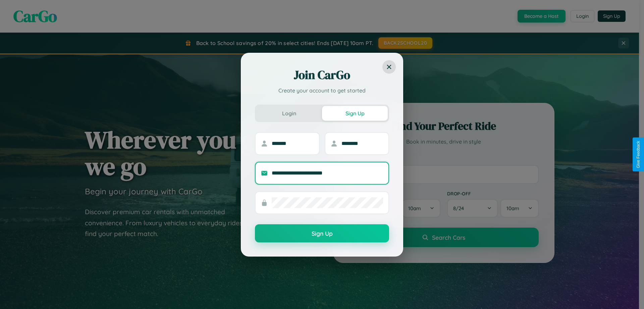 This screenshot has height=309, width=644. Describe the element at coordinates (322, 90) in the screenshot. I see `p: Create your account to get started` at that location.